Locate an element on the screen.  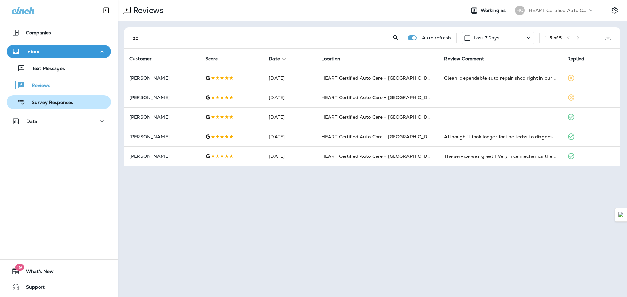
p: HEART Certified Auto Care is located at coordinates (558, 10).